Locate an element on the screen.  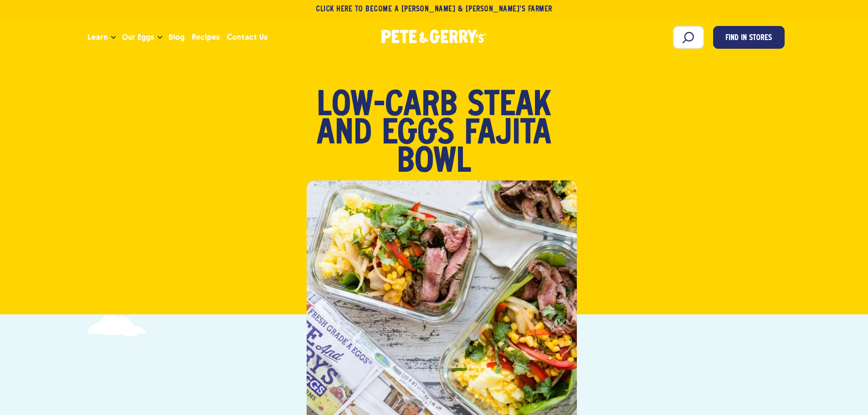
a: Learn is located at coordinates (98, 37).